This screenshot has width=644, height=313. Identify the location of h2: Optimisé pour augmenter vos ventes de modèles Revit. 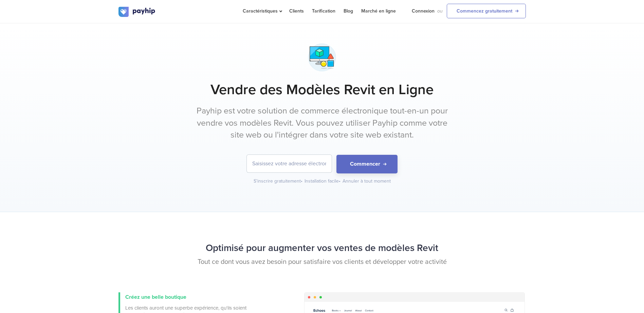
(322, 248).